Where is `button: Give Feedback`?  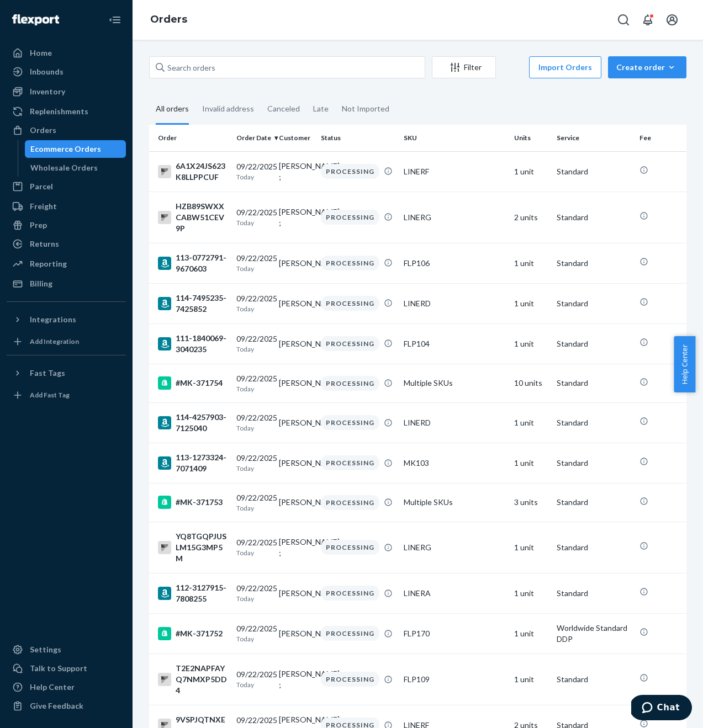 button: Give Feedback is located at coordinates (66, 706).